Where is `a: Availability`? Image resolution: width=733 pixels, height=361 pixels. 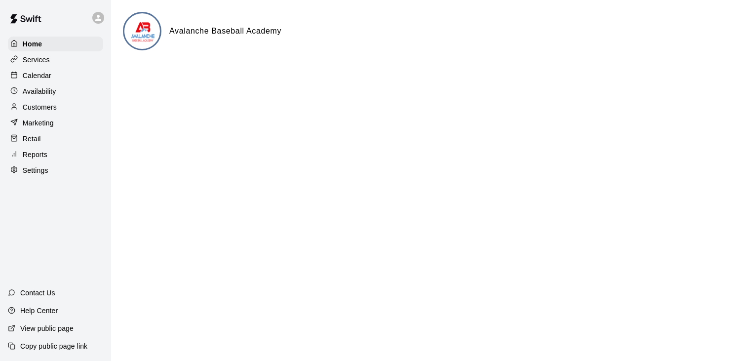
a: Availability is located at coordinates (55, 91).